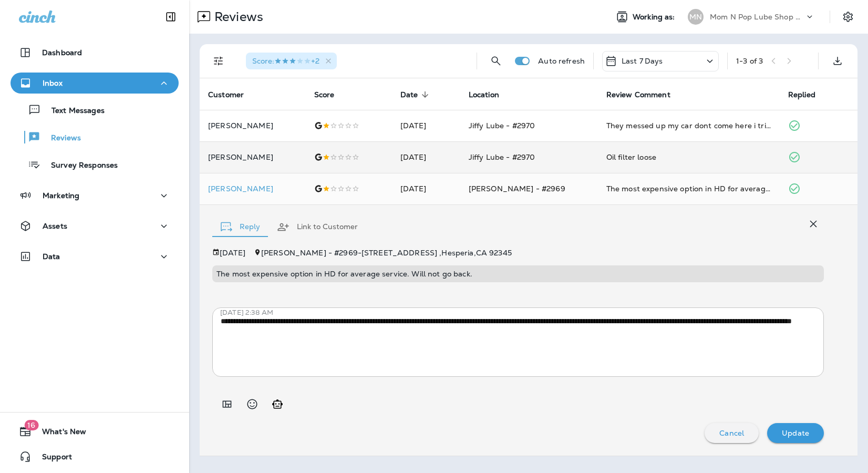  What do you see at coordinates (227, 404) in the screenshot?
I see `button: Add in a premade template` at bounding box center [227, 404].